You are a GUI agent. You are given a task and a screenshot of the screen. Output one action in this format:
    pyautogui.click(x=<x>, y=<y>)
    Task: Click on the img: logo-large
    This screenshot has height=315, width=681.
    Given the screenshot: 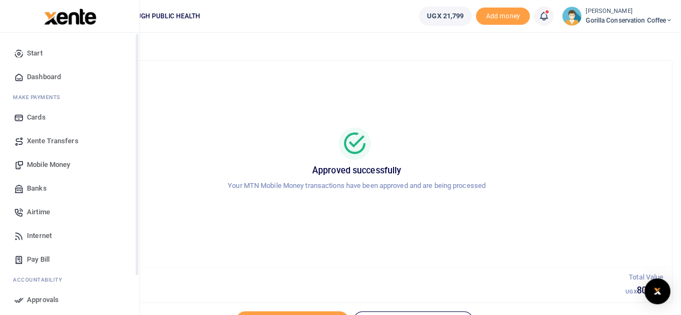 What is the action you would take?
    pyautogui.click(x=70, y=17)
    